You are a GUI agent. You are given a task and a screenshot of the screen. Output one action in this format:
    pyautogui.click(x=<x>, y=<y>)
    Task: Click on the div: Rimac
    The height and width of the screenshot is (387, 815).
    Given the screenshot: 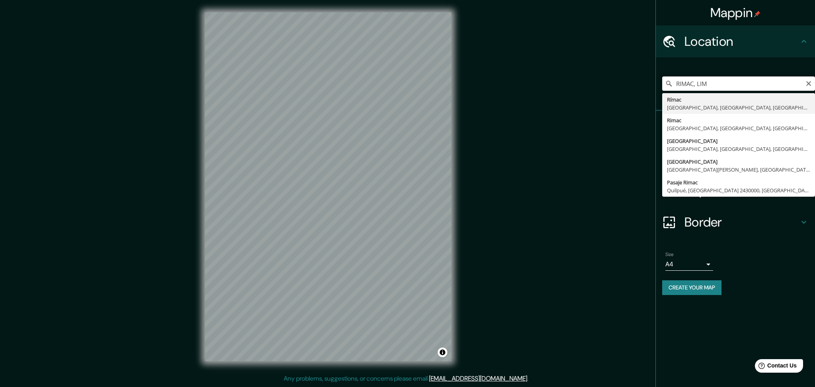 What is the action you would take?
    pyautogui.click(x=739, y=120)
    